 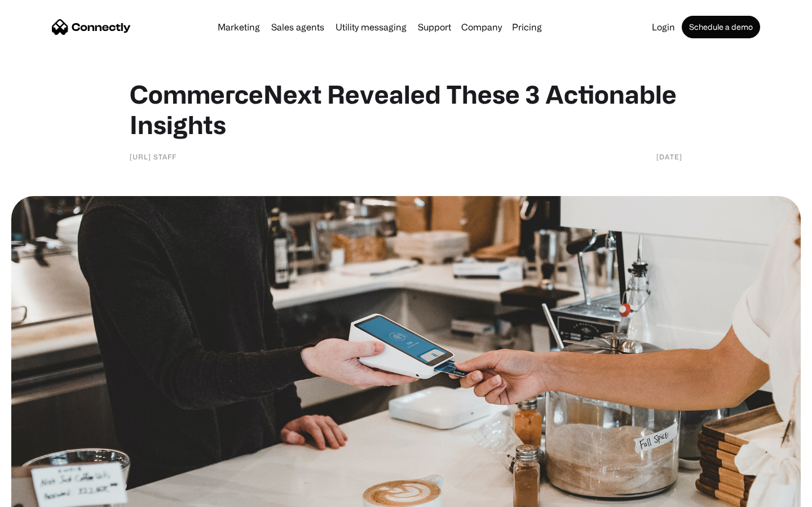 I want to click on ul: Language list, so click(x=45, y=496).